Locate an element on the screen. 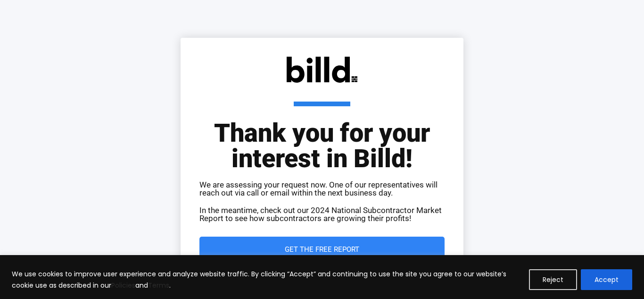 Image resolution: width=644 pixels, height=299 pixels. button: Reject is located at coordinates (553, 280).